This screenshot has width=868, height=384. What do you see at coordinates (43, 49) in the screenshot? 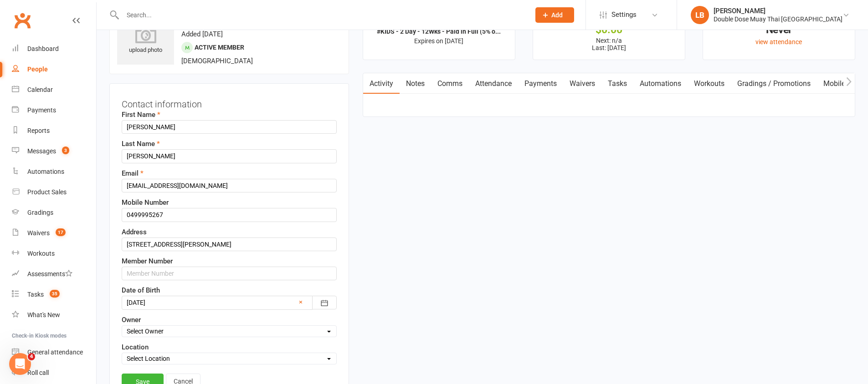
I see `div: Dashboard` at bounding box center [43, 49].